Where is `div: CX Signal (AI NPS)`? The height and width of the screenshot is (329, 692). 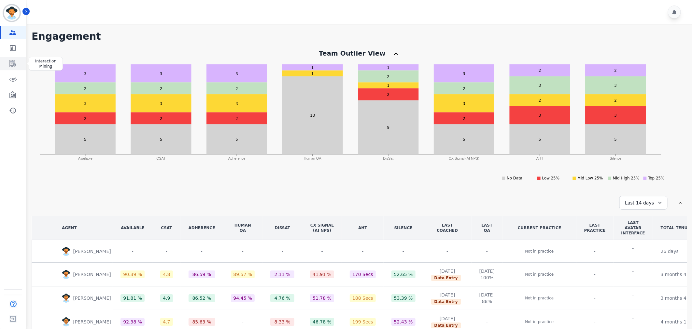 div: CX Signal (AI NPS) is located at coordinates (322, 228).